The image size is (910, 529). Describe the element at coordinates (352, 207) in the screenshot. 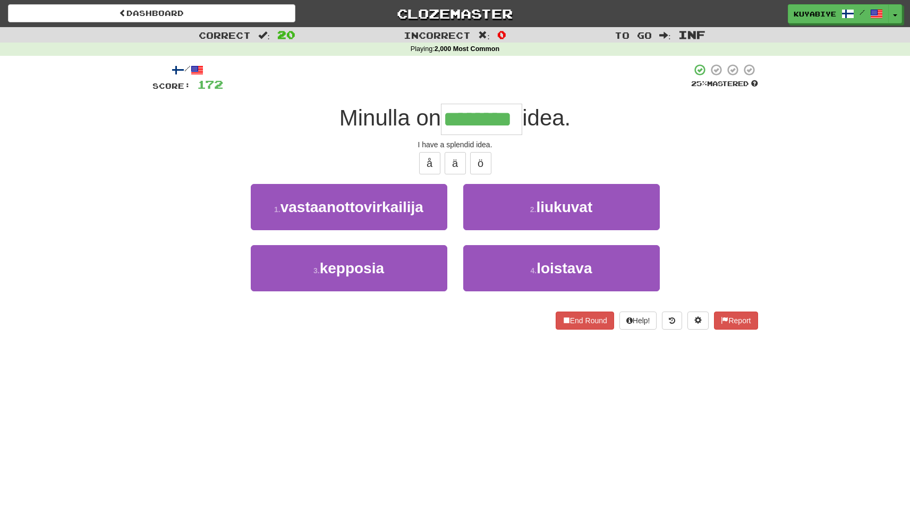

I see `span: vastaanottovirkailija` at that location.